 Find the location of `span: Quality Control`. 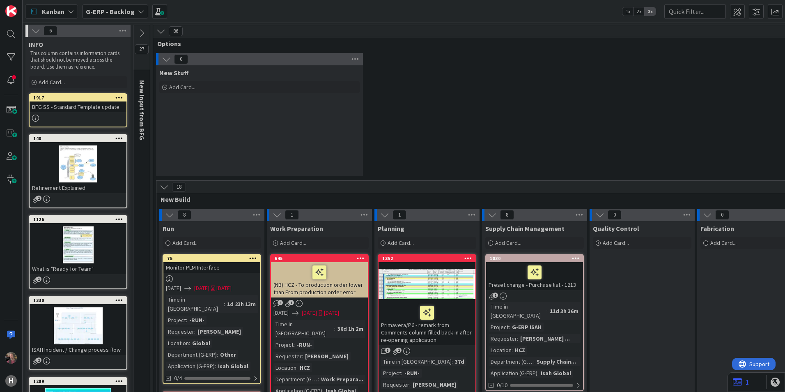

span: Quality Control is located at coordinates (616, 228).